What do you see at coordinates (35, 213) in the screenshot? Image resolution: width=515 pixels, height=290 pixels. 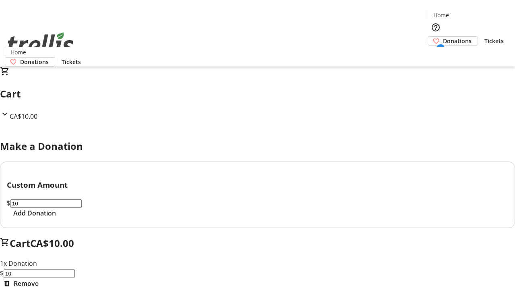 I see `span: Add Donation` at bounding box center [35, 213].